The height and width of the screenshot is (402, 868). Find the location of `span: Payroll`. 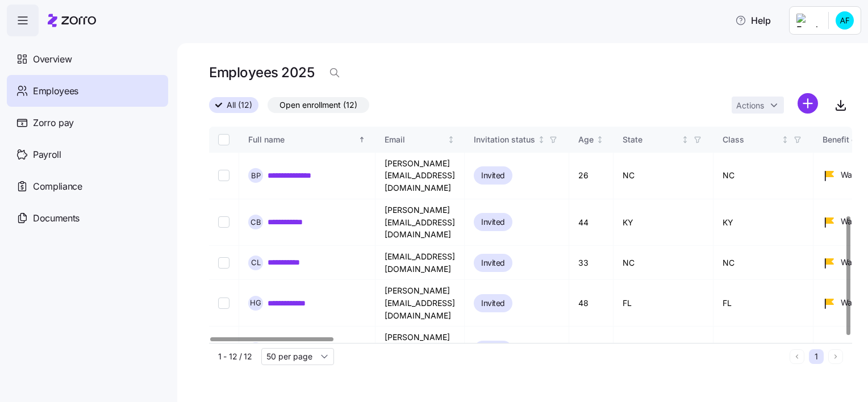

span: Payroll is located at coordinates (47, 154).